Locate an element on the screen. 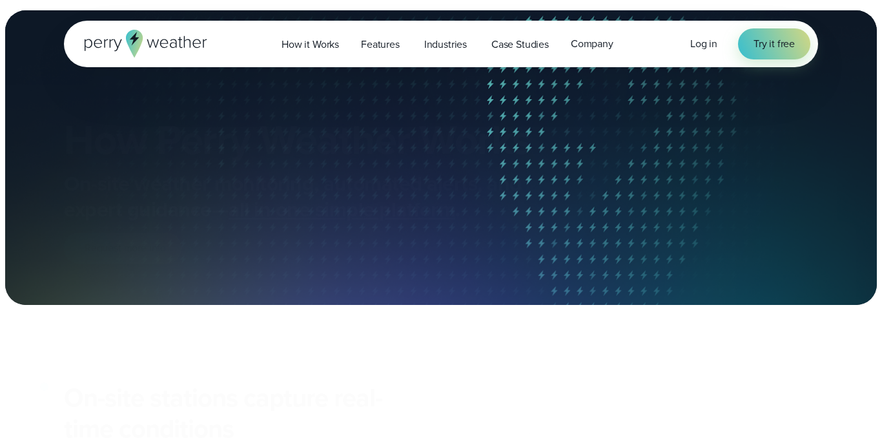 The image size is (882, 440). a: How it Works is located at coordinates (310, 44).